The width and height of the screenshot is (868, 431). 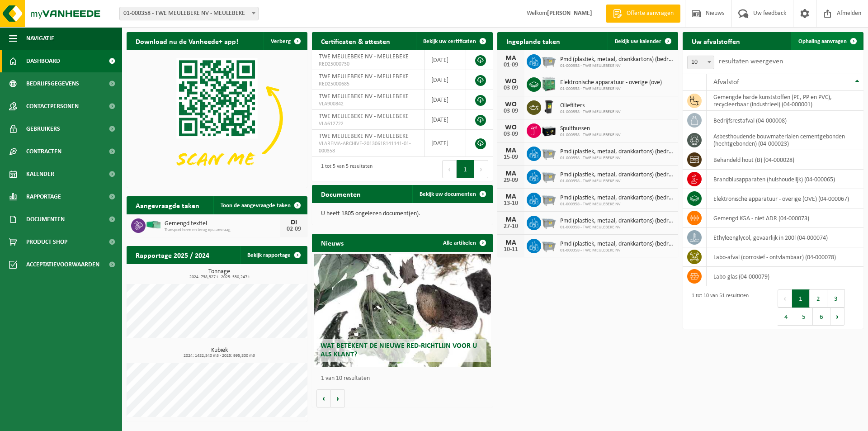 I want to click on h2: Certificaten & attesten, so click(x=356, y=40).